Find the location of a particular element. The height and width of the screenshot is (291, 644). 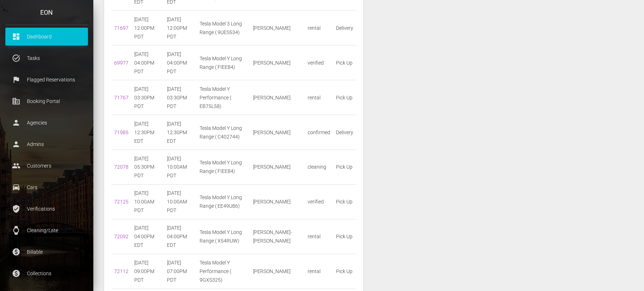

a: person Admins is located at coordinates (47, 144).